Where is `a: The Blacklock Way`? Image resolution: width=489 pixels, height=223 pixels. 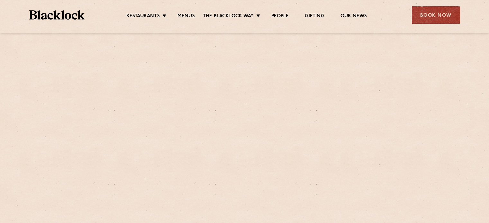
a: The Blacklock Way is located at coordinates (228, 17).